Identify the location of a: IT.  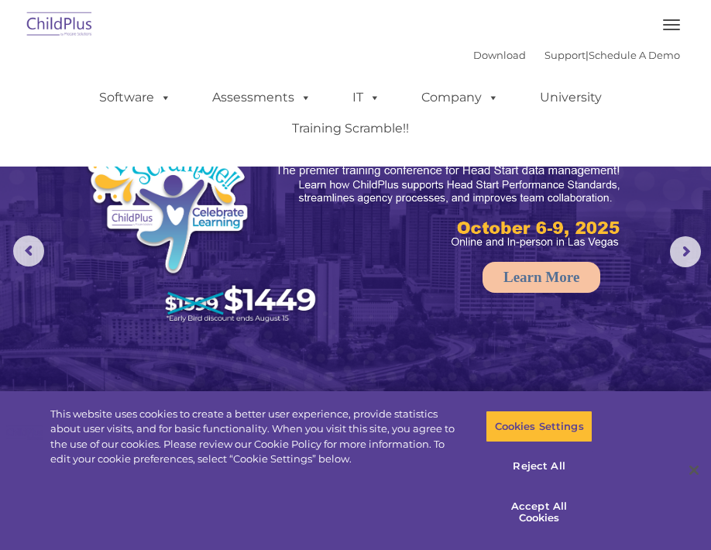
(366, 98).